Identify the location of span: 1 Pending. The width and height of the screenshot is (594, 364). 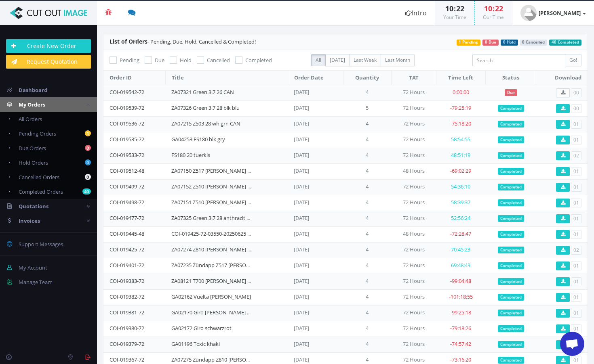
(469, 43).